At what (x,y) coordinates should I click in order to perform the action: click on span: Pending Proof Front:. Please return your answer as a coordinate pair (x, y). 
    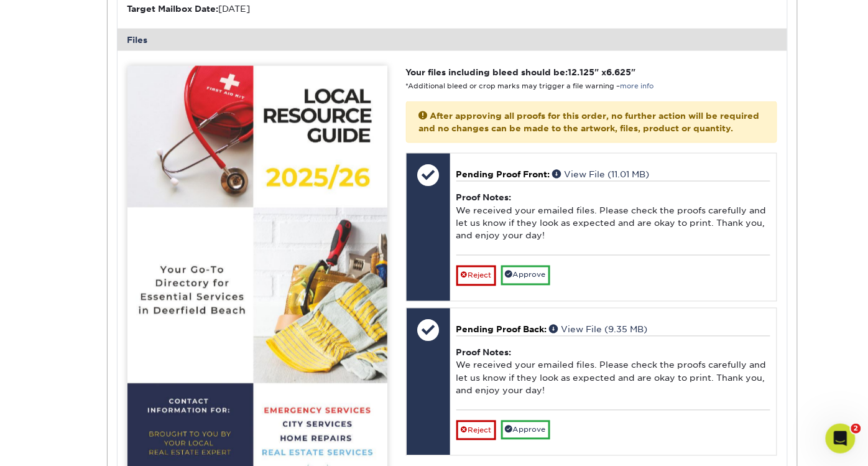
    Looking at the image, I should click on (503, 175).